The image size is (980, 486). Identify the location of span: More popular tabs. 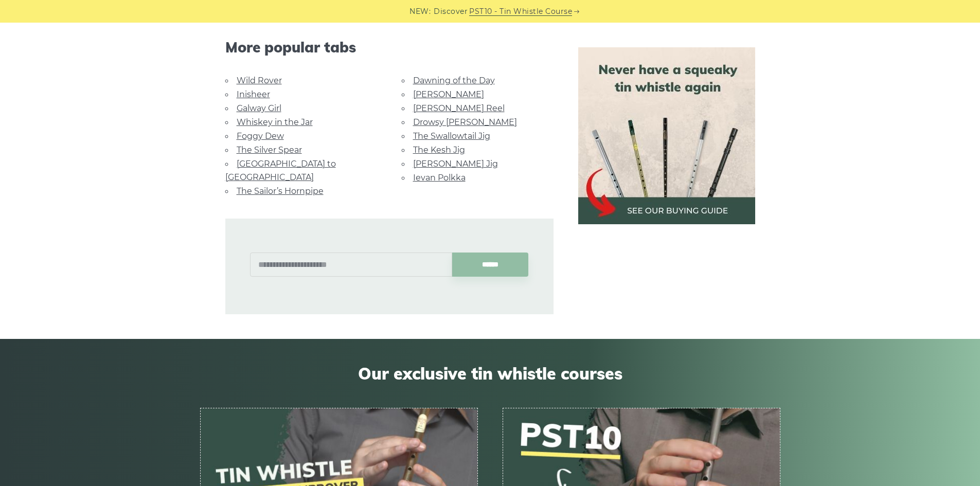
(389, 48).